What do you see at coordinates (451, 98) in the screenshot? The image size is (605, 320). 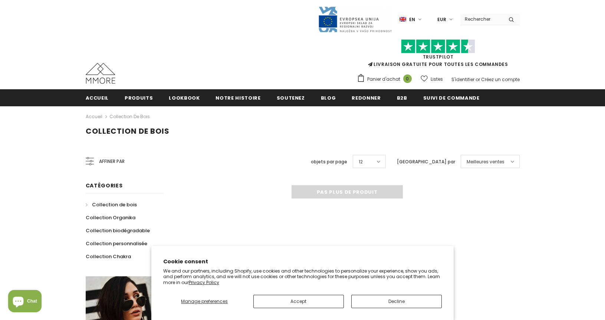 I see `a: Suivi de commande` at bounding box center [451, 98].